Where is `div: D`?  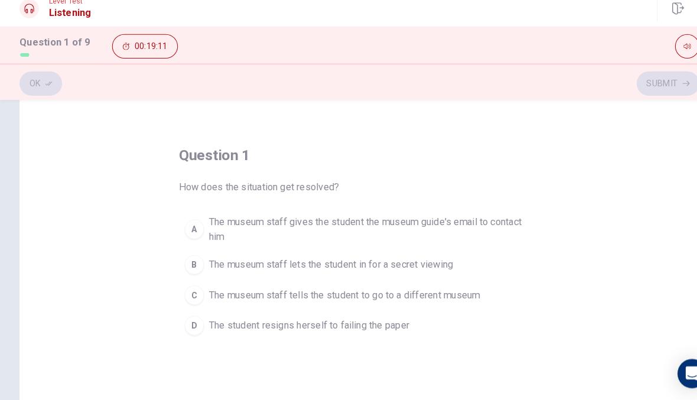 div: D is located at coordinates (188, 327).